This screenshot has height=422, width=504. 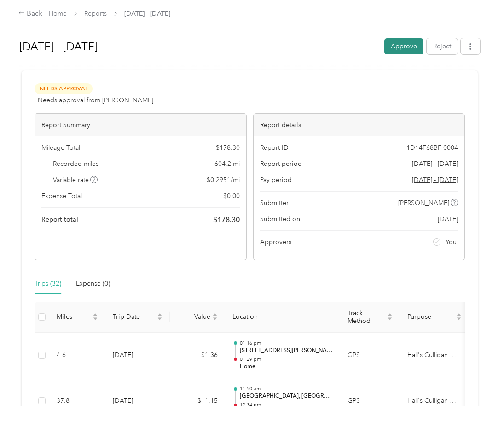 What do you see at coordinates (435, 317) in the screenshot?
I see `th: Purpose` at bounding box center [435, 317].